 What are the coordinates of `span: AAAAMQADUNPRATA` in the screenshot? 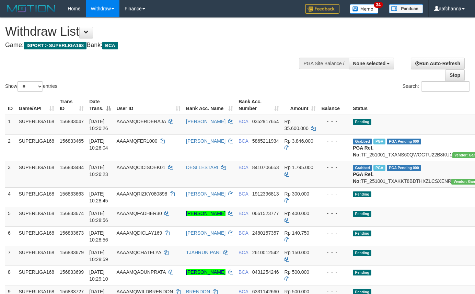 It's located at (141, 272).